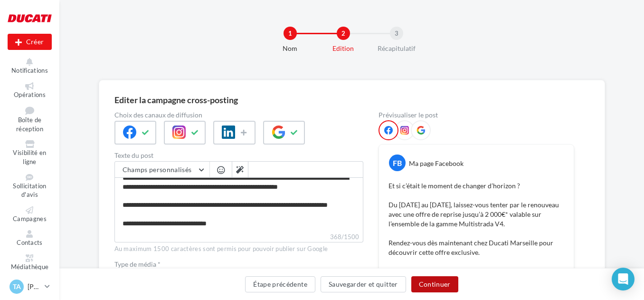 This screenshot has width=644, height=300. What do you see at coordinates (29, 242) in the screenshot?
I see `span: Contacts` at bounding box center [29, 242].